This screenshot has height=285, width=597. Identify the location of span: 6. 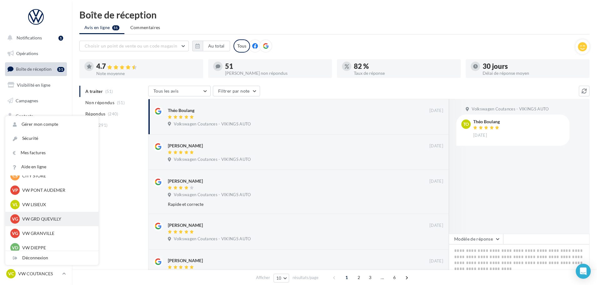
(395, 277).